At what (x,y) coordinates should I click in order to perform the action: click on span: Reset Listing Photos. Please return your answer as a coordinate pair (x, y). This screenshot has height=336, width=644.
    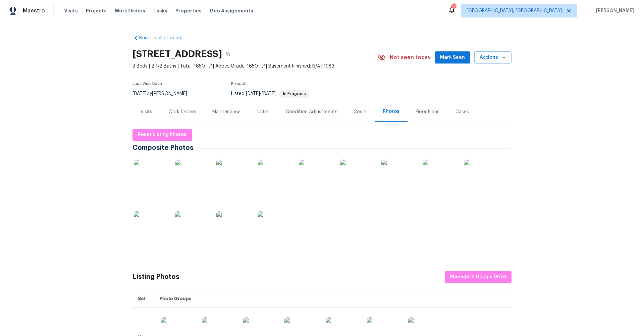
    Looking at the image, I should click on (162, 134).